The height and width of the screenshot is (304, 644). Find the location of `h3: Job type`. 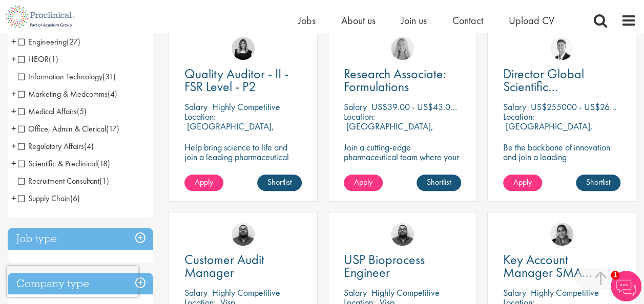

h3: Job type is located at coordinates (80, 239).